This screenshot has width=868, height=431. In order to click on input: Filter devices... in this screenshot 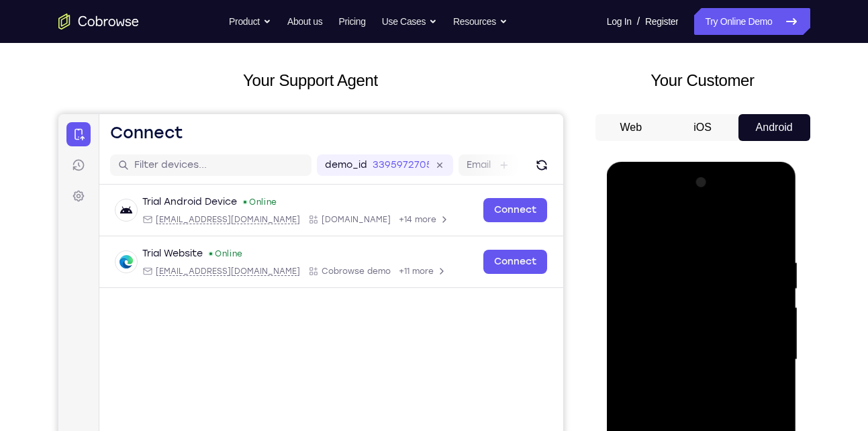, I will do `click(161, 51)`.